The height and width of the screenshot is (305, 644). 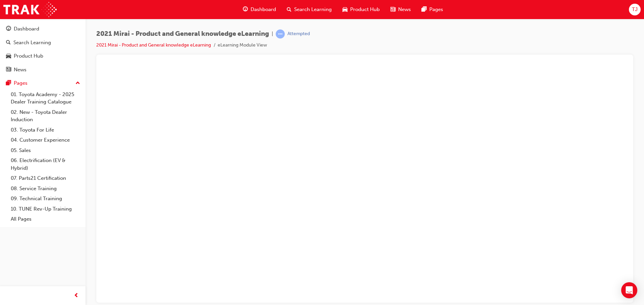 I want to click on span: News, so click(x=404, y=10).